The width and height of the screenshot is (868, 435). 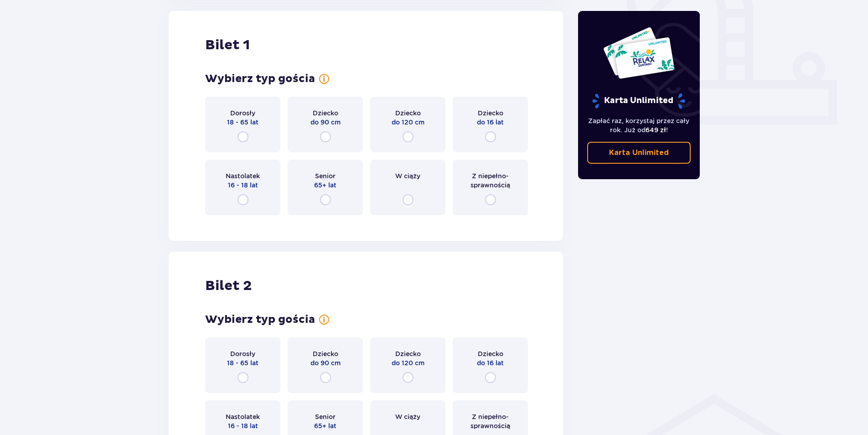 What do you see at coordinates (639, 53) in the screenshot?
I see `img: Dwie karty całoroczne do Suntago z napisem 'UNLIMITED RELAX', na białym tle z tropikalnymi liśćmi...` at bounding box center [639, 53].